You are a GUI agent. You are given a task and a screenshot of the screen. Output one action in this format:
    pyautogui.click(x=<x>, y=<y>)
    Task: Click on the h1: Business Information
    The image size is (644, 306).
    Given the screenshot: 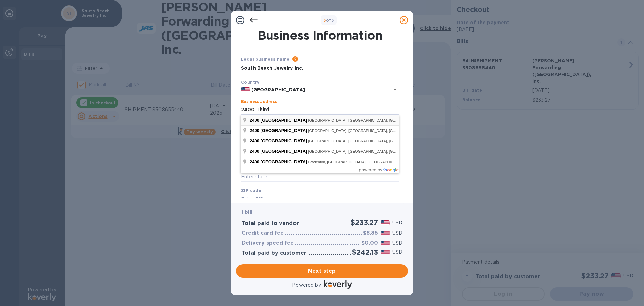 What is the action you would take?
    pyautogui.click(x=320, y=35)
    